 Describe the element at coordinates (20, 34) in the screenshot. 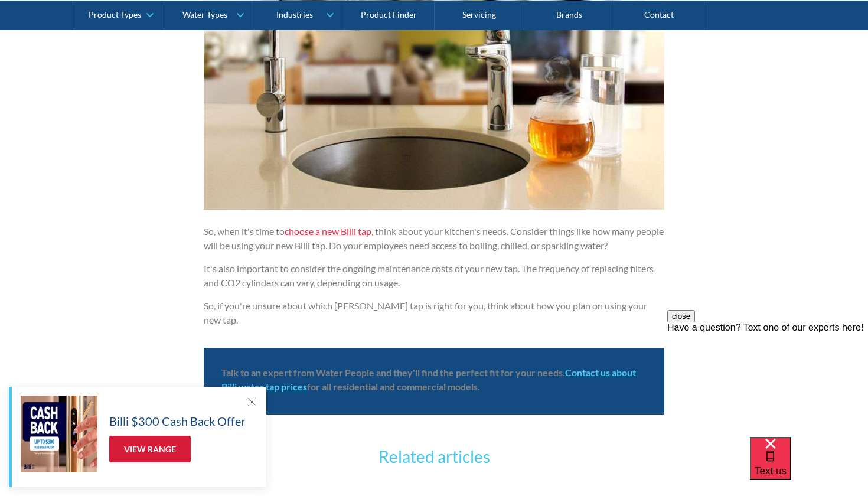

I see `span: Text us` at that location.